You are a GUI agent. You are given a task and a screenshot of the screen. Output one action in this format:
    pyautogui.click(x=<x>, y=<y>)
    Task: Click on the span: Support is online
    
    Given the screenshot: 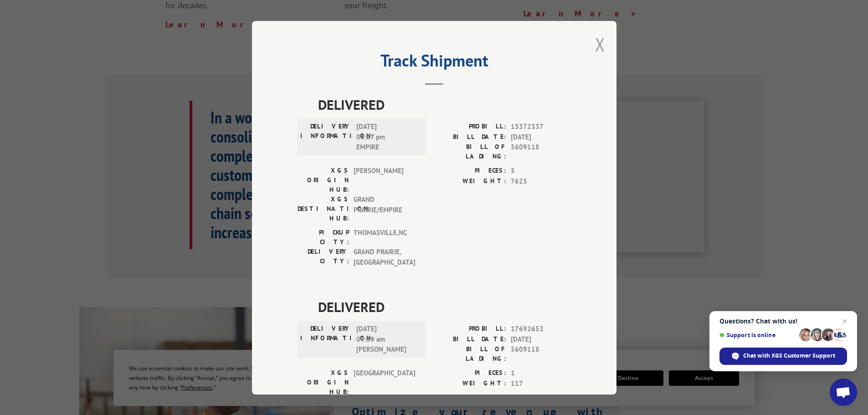 What is the action you would take?
    pyautogui.click(x=758, y=335)
    